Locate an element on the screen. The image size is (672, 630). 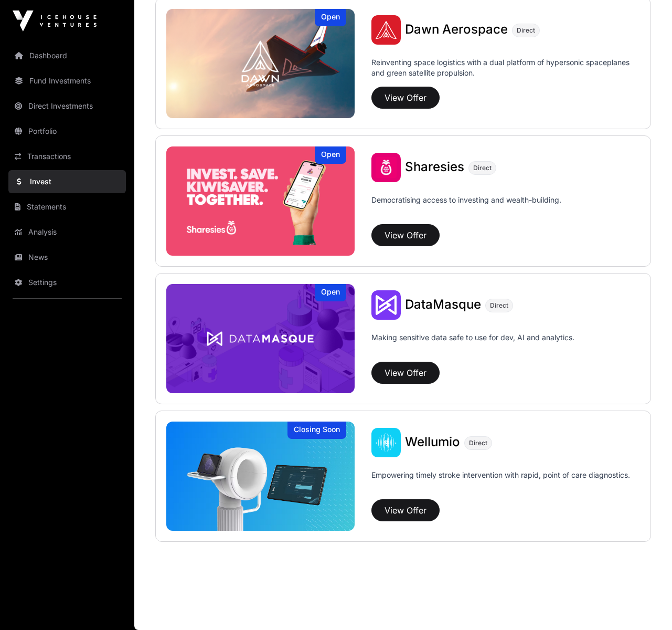
a: News is located at coordinates (67, 257).